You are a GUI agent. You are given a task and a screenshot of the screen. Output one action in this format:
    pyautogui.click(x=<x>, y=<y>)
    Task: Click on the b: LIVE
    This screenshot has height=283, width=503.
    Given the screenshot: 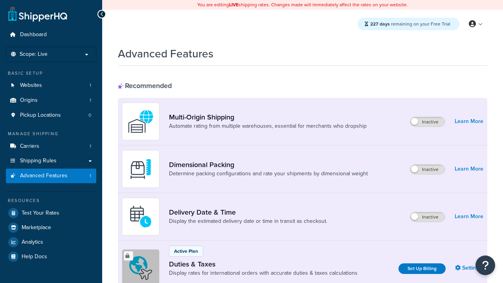 What is the action you would take?
    pyautogui.click(x=234, y=5)
    